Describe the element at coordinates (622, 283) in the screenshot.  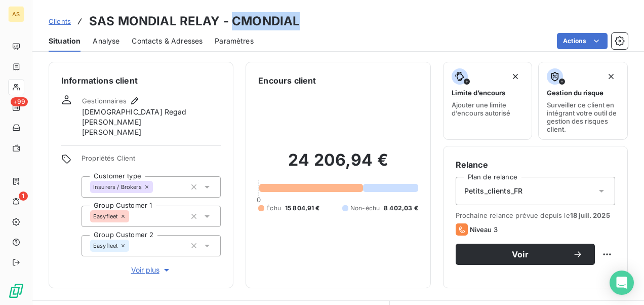
I see `div: Open Intercom Messenger` at that location.